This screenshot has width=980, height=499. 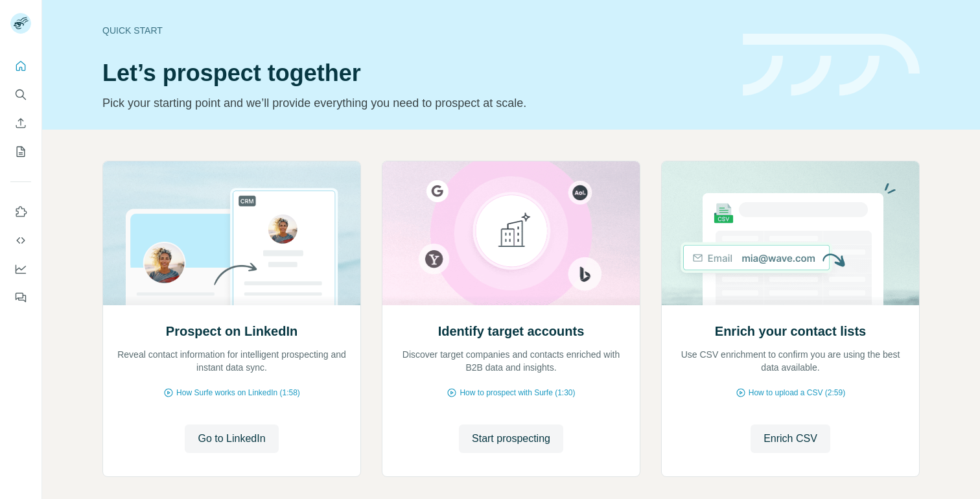 What do you see at coordinates (831, 64) in the screenshot?
I see `img: banner` at bounding box center [831, 64].